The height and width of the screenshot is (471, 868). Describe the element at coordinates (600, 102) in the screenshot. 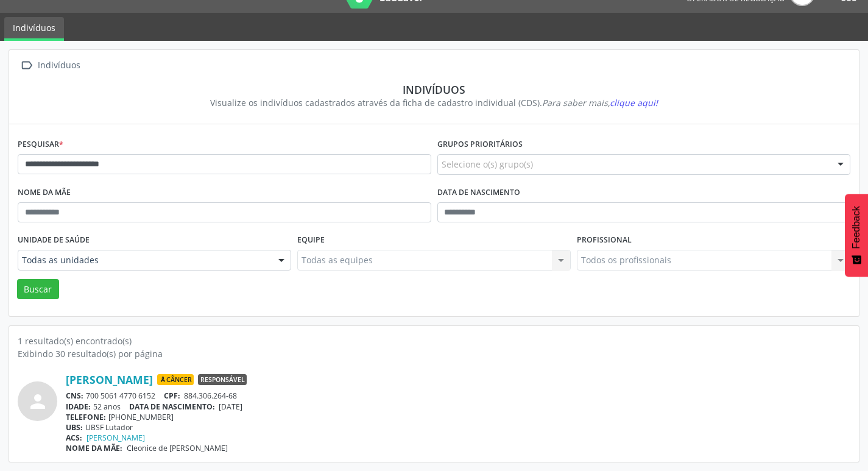

I see `i: Para saber mais,` at that location.